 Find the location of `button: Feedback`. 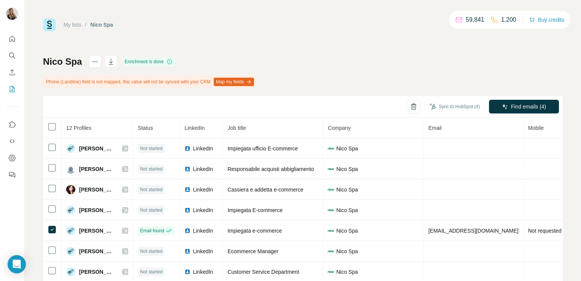

button: Feedback is located at coordinates (12, 175).